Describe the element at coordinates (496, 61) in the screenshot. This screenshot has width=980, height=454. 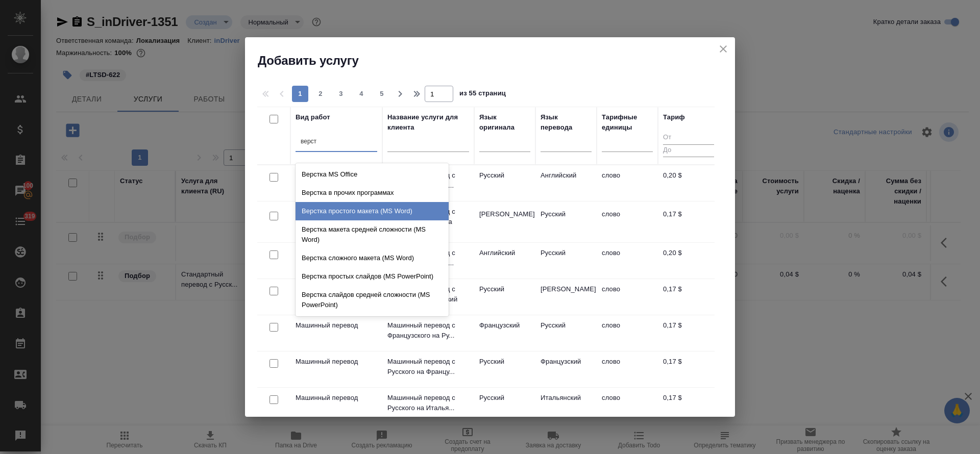
I see `h2: Добавить услугу` at that location.